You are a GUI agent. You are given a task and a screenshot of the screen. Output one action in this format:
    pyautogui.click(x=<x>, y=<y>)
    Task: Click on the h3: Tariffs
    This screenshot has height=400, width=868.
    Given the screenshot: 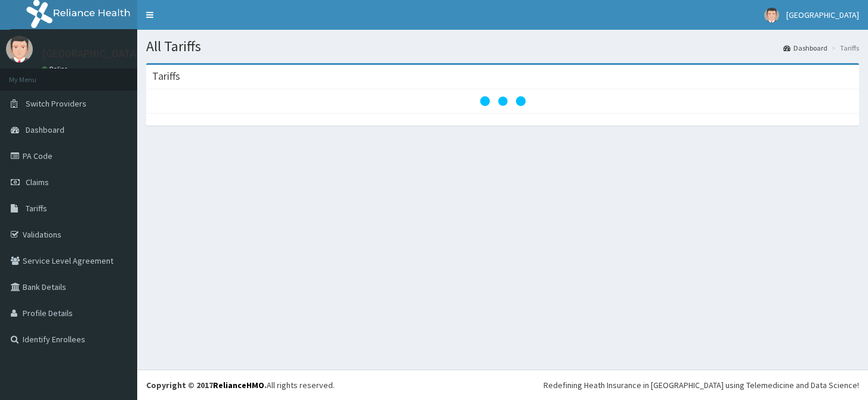 What is the action you would take?
    pyautogui.click(x=166, y=77)
    